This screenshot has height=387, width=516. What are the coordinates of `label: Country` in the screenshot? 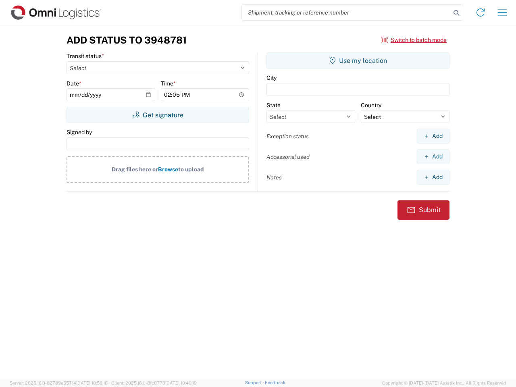 It's located at (371, 105).